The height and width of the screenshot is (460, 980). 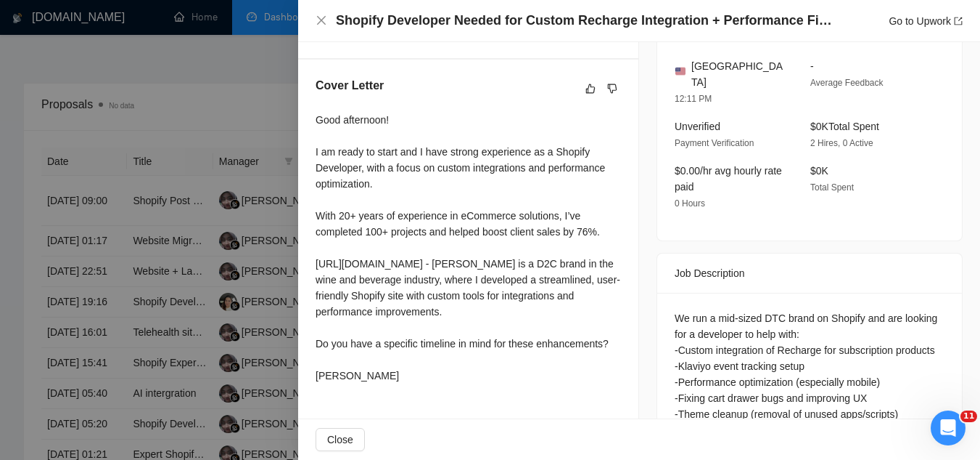 I want to click on span: Close, so click(x=340, y=440).